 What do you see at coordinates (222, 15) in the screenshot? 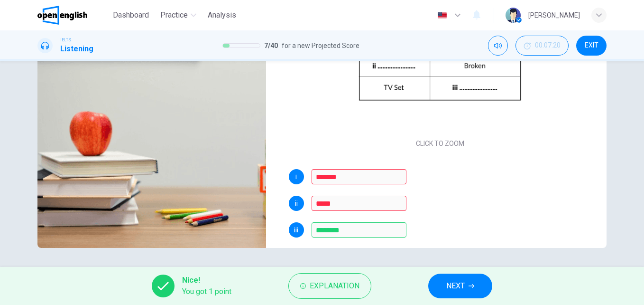
I see `button: Analysis` at bounding box center [222, 15].